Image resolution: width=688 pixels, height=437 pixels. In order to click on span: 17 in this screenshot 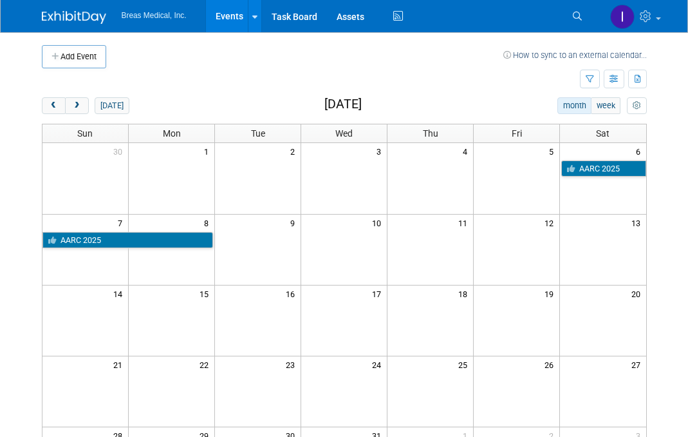, I will do `click(379, 293)`.